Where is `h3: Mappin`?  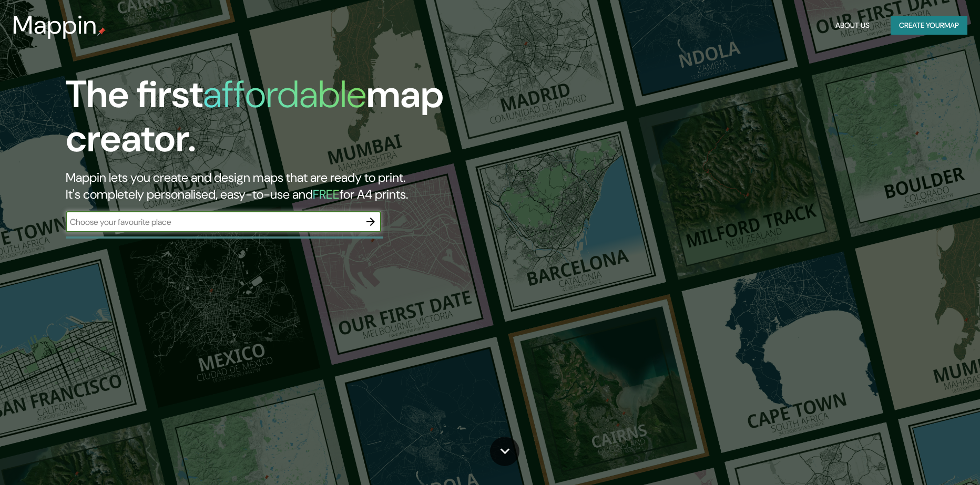
h3: Mappin is located at coordinates (55, 26).